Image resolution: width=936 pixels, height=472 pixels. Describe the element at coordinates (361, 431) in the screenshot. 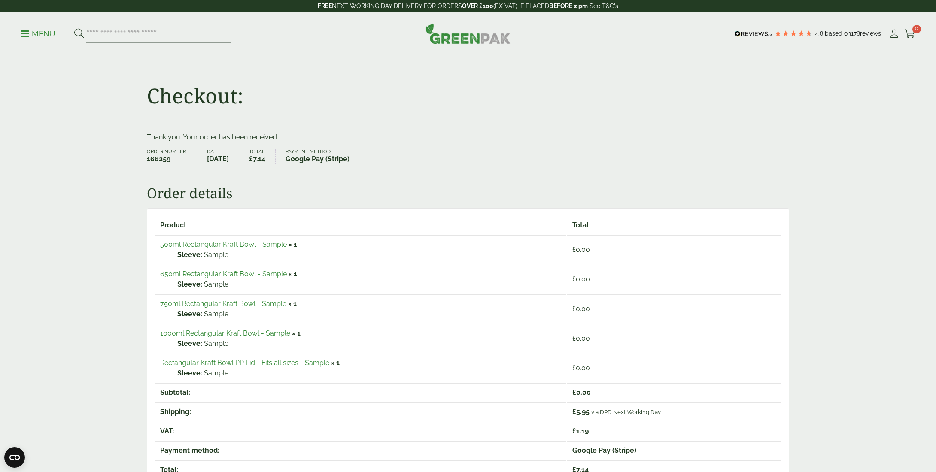

I see `th: VAT:` at that location.